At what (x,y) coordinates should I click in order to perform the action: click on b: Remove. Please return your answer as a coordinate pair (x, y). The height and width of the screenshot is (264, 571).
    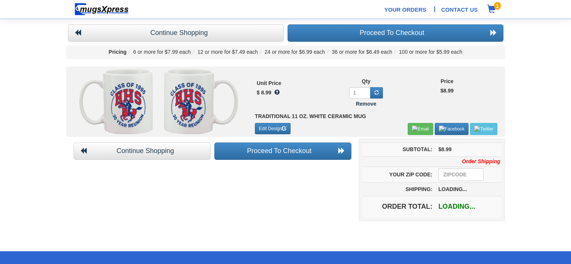
    Looking at the image, I should click on (366, 104).